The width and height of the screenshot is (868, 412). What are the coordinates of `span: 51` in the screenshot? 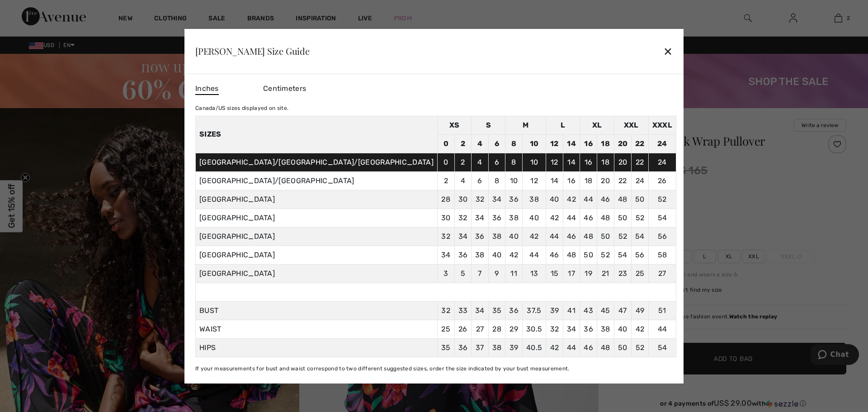 It's located at (663, 310).